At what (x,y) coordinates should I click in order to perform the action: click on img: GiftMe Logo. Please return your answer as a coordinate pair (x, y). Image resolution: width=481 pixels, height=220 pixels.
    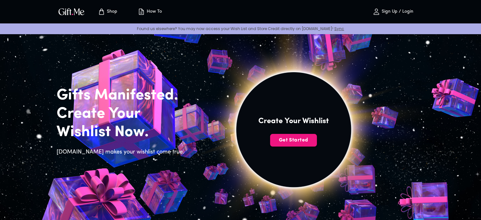
    Looking at the image, I should click on (72, 11).